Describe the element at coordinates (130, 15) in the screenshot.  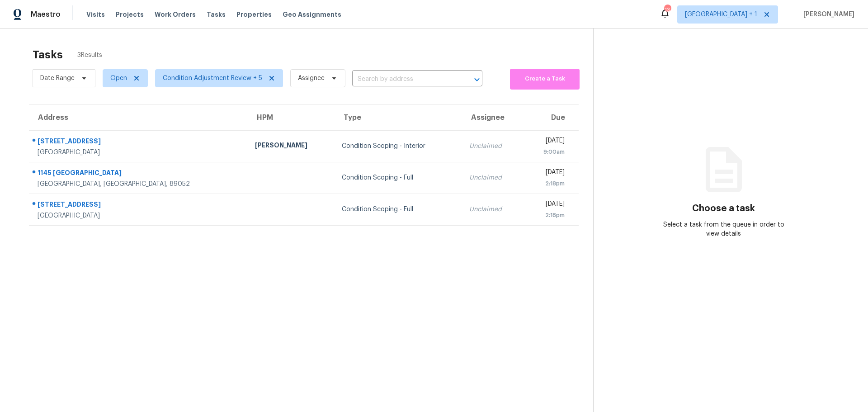
I see `span: Projects` at that location.